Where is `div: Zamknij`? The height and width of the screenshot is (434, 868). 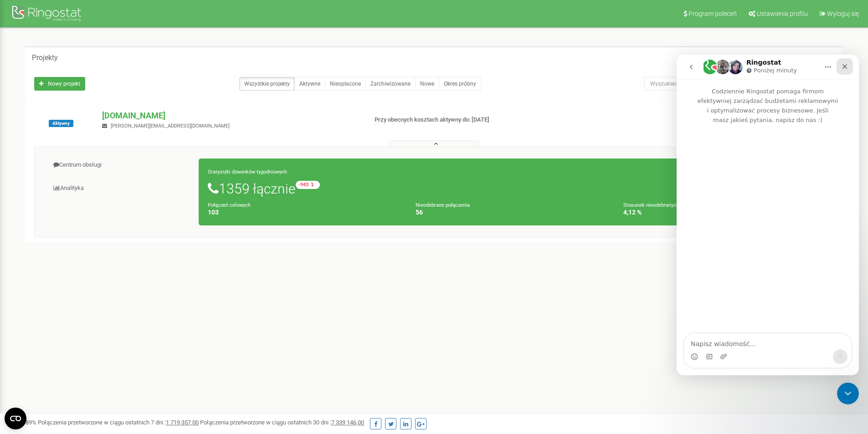
div: Zamknij is located at coordinates (168, 12).